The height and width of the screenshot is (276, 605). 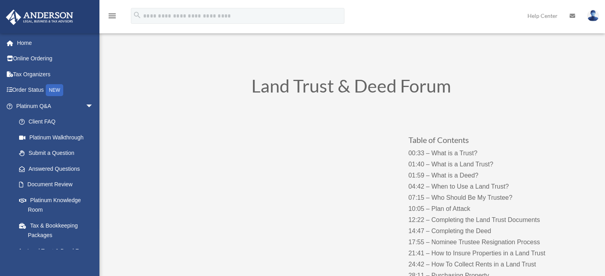 What do you see at coordinates (58, 122) in the screenshot?
I see `a: Client FAQ` at bounding box center [58, 122].